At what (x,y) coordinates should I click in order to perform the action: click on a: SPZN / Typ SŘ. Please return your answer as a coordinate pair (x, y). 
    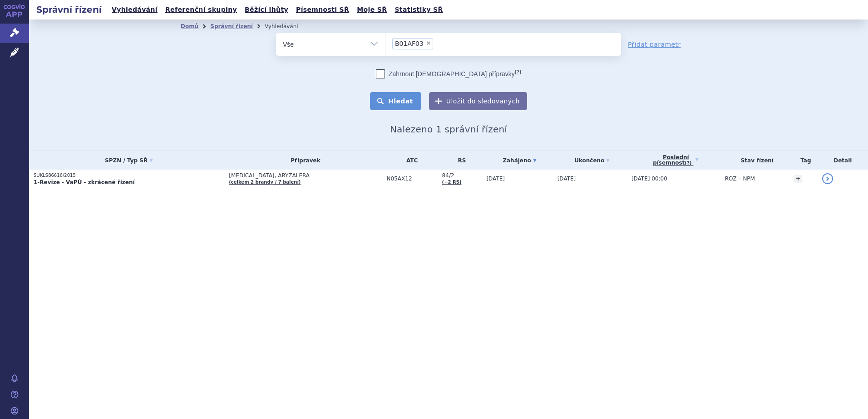
    Looking at the image, I should click on (129, 160).